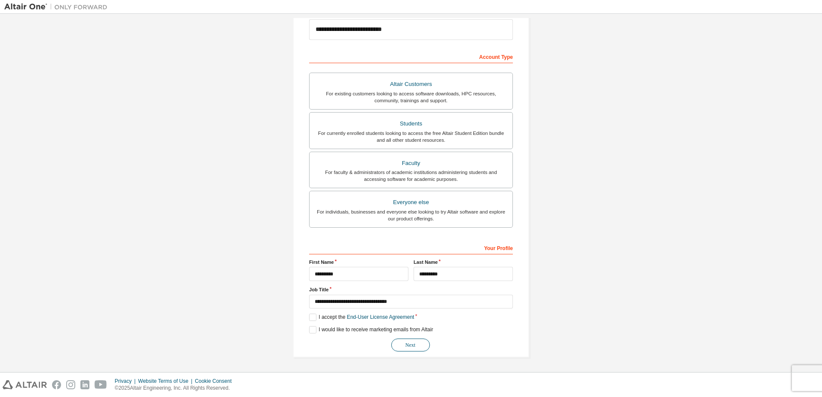 The image size is (822, 397). Describe the element at coordinates (126, 382) in the screenshot. I see `div: Privacy` at that location.